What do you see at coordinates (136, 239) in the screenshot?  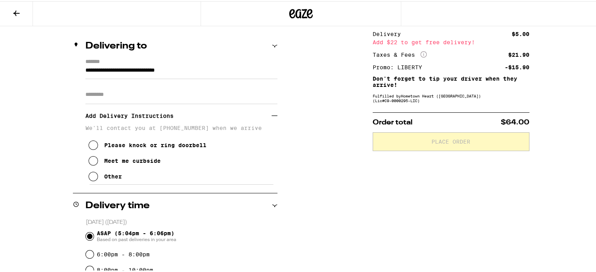 I see `span: Based on past deliveries in your area` at bounding box center [136, 239].